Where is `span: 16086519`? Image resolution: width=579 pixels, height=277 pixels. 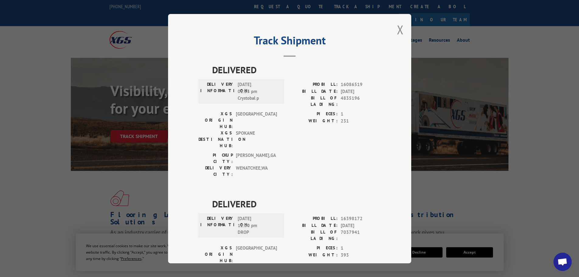
span: 16086519 is located at coordinates (361, 85).